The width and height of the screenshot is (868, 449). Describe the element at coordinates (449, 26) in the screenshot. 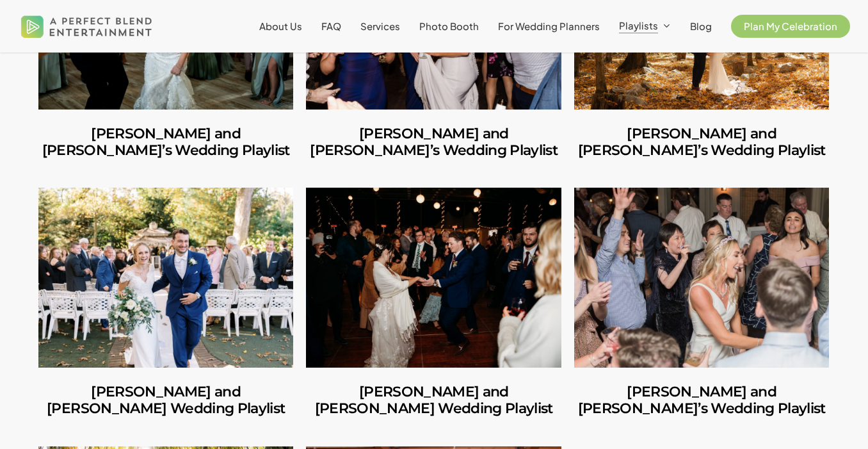

I see `a: Photo Booth` at that location.